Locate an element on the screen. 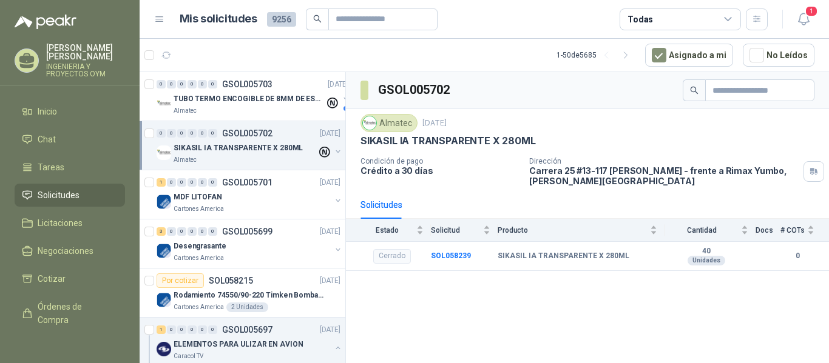 This screenshot has height=363, width=829. a: Tareas is located at coordinates (70, 167).